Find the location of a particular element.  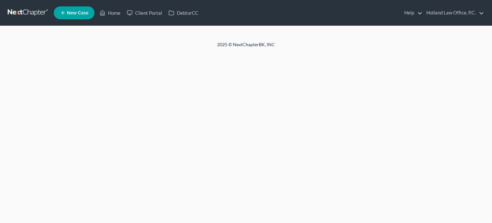

a: Holland Law Office, P.C. is located at coordinates (453, 13).